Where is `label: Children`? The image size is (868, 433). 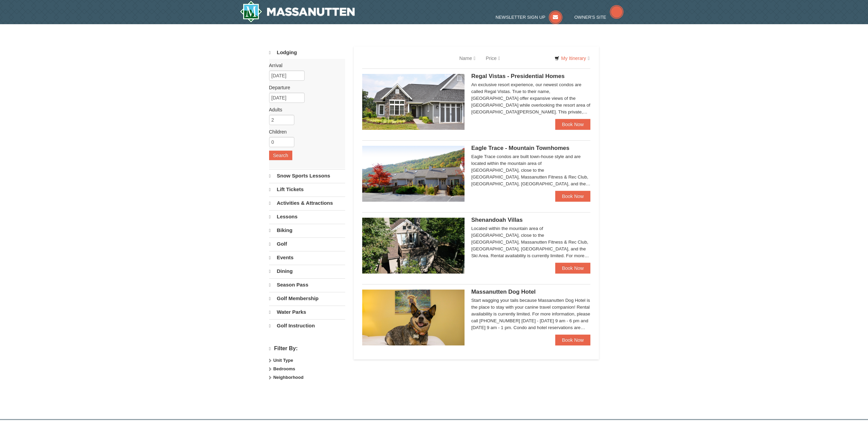 label: Children is located at coordinates (304, 132).